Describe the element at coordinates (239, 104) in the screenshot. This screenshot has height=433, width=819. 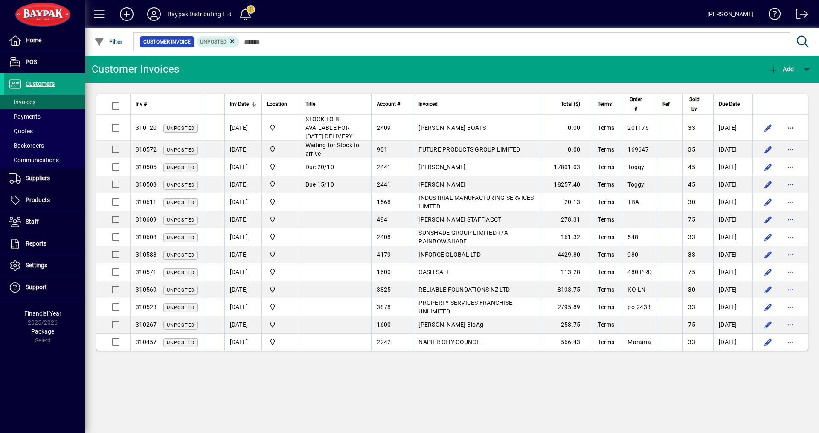
I see `span: Inv Date` at that location.